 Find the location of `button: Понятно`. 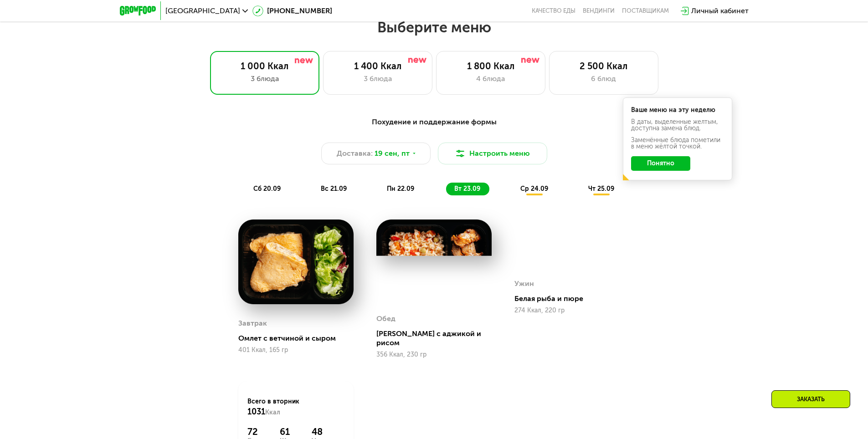

button: Понятно is located at coordinates (661, 163).